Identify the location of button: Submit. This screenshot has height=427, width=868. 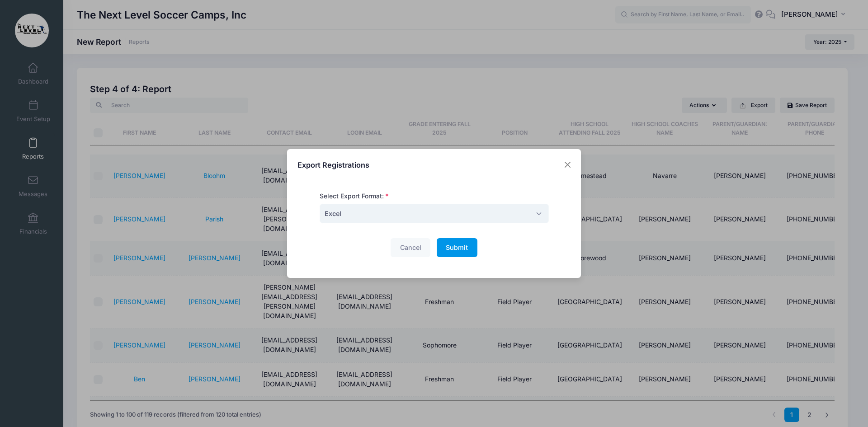
(457, 248).